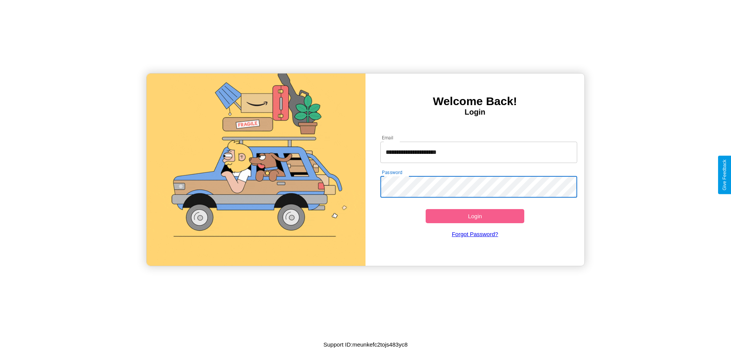  Describe the element at coordinates (475, 101) in the screenshot. I see `h3: Welcome Back!` at that location.